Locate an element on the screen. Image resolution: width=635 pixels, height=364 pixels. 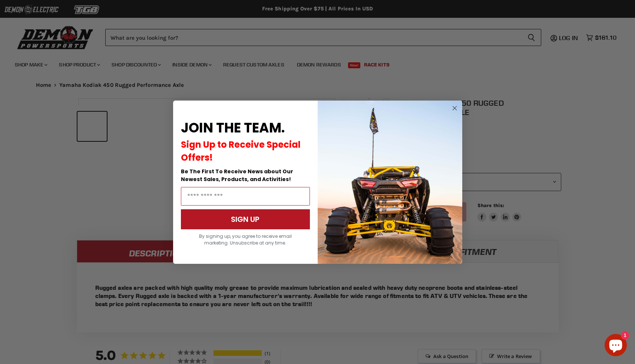
inbox-online-store-chat: Shopify online store chat is located at coordinates (616, 346).